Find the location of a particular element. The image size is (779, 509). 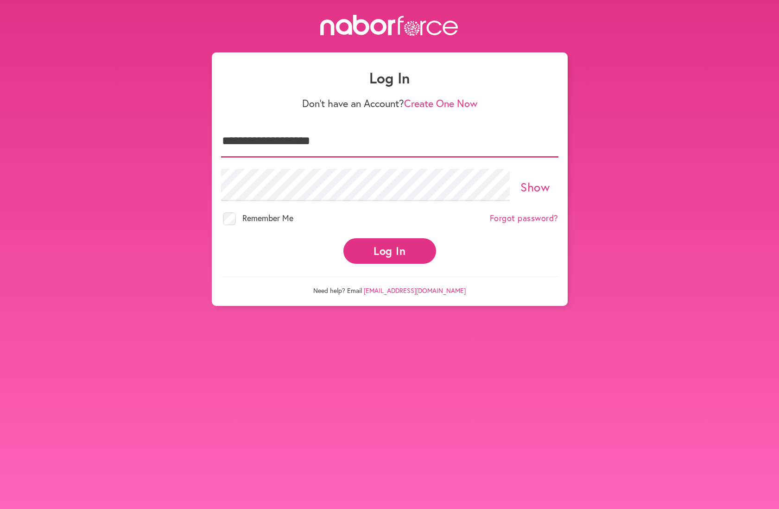

p: Need help? Email is located at coordinates (390, 285).